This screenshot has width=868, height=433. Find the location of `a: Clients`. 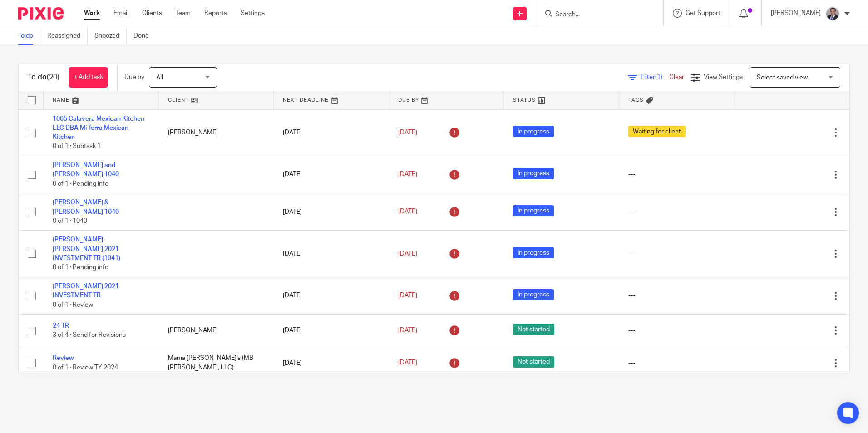

a: Clients is located at coordinates (152, 13).